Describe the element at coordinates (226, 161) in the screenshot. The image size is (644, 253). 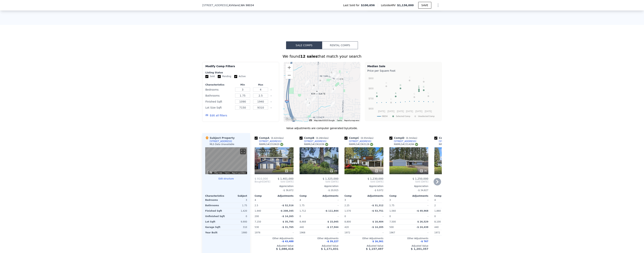
I see `div: Map` at that location.